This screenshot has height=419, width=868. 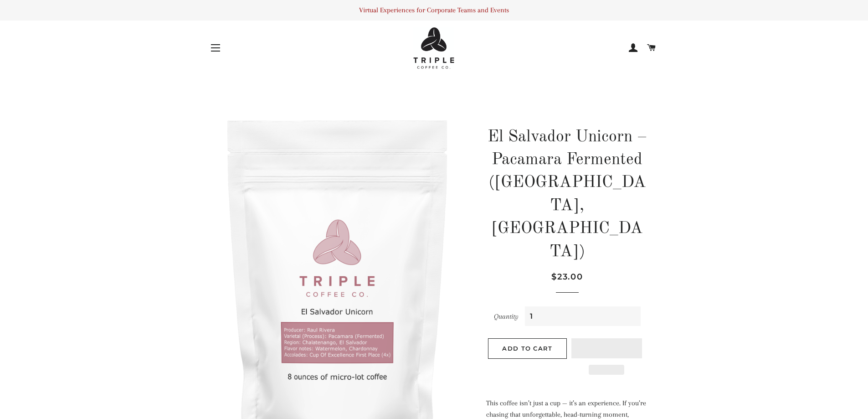 What do you see at coordinates (434, 48) in the screenshot?
I see `img: Triple Coffee Co - Logo` at bounding box center [434, 48].